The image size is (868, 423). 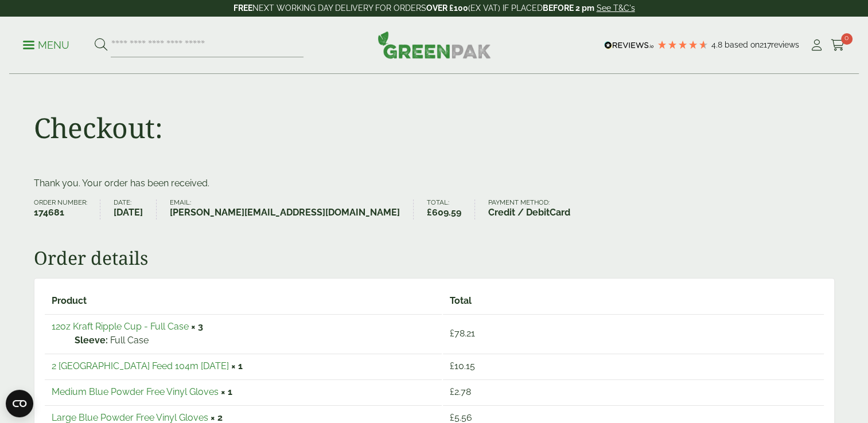 What do you see at coordinates (19, 404) in the screenshot?
I see `button: Open CMP widget` at bounding box center [19, 404].